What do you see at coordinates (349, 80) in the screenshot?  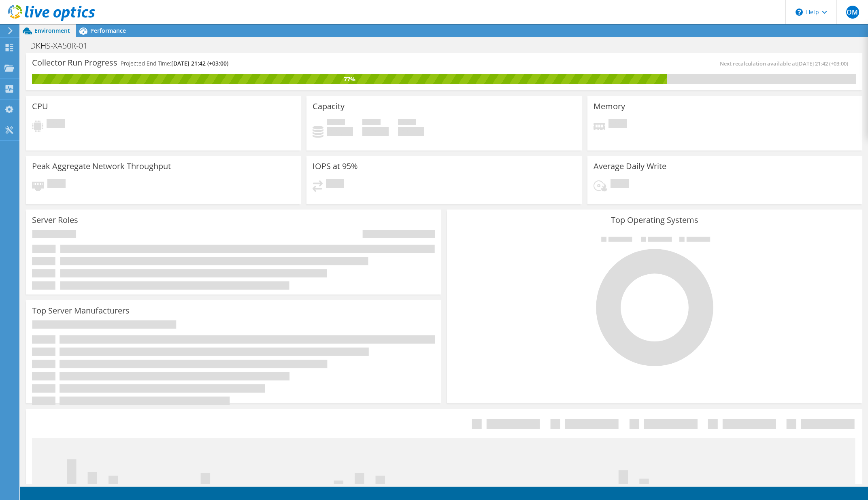 I see `div: 77%` at bounding box center [349, 80].